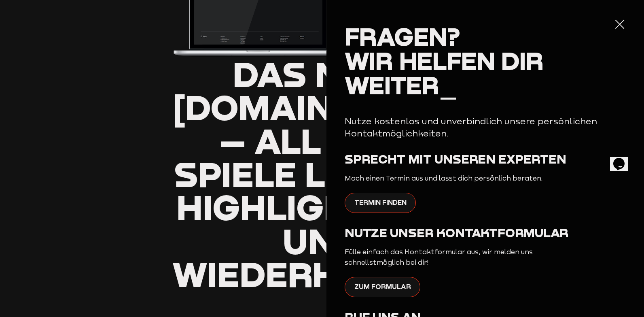  I want to click on span: Wir helfen dir weiter_, so click(444, 72).